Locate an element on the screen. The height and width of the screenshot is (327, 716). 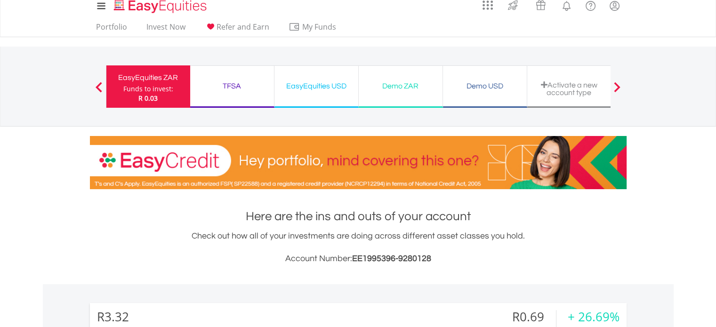
span: Refer and Earn is located at coordinates (243, 27).